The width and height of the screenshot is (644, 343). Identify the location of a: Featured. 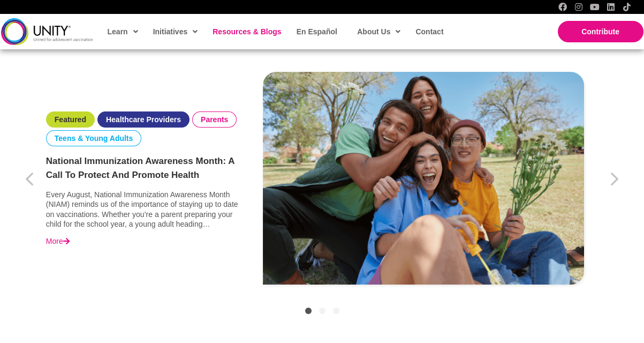
(70, 119).